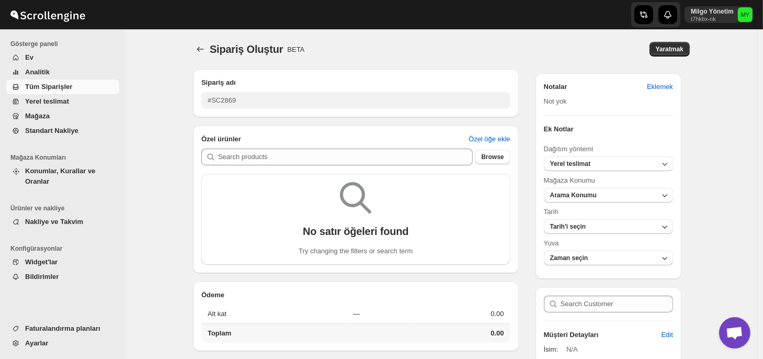 This screenshot has height=359, width=763. What do you see at coordinates (670, 49) in the screenshot?
I see `button: Yaratmak` at bounding box center [670, 49].